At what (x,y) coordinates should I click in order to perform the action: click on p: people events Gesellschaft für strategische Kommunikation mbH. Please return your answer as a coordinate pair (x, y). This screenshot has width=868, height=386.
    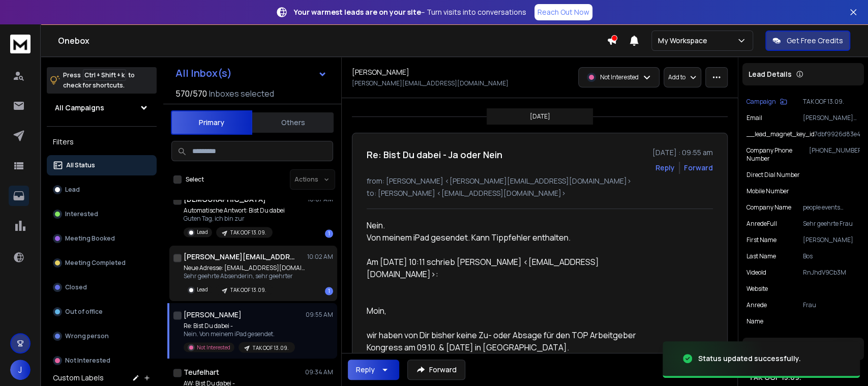
    Looking at the image, I should click on (832, 207).